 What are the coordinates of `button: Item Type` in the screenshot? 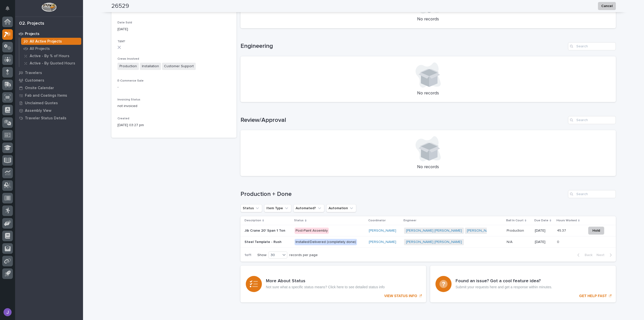 It's located at (278, 208).